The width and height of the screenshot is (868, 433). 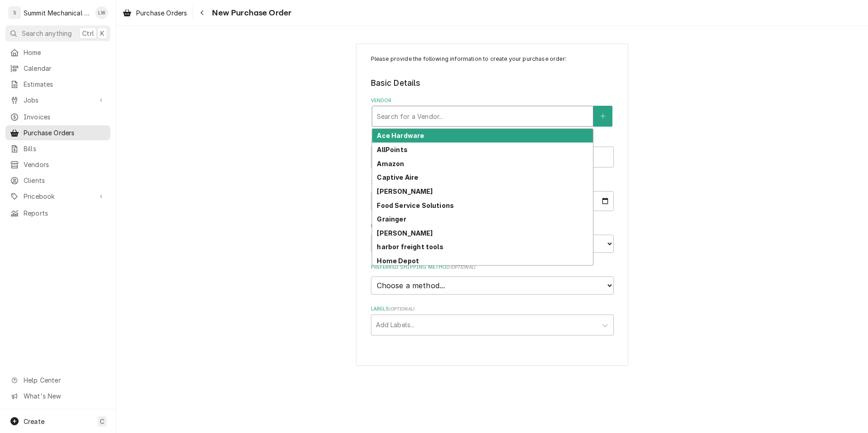 What do you see at coordinates (390, 163) in the screenshot?
I see `strong: Amazon` at bounding box center [390, 163].